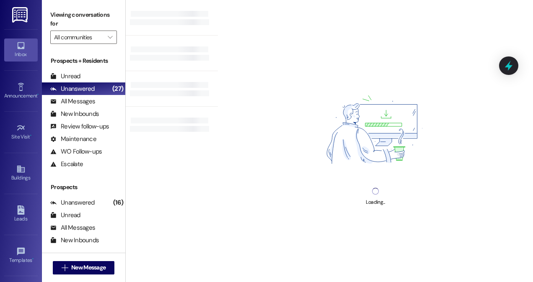  Describe the element at coordinates (21, 214) in the screenshot. I see `a: Leads` at that location.